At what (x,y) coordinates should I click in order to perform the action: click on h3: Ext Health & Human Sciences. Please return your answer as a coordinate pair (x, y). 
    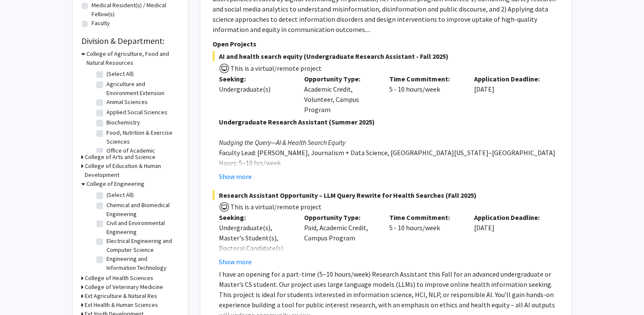
    Looking at the image, I should click on (121, 304).